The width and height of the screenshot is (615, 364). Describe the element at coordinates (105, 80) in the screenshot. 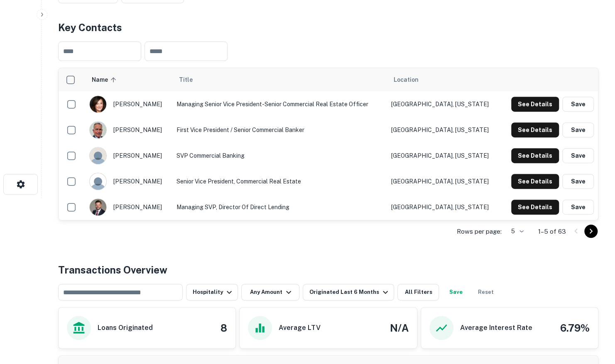

I see `span: Name` at that location.